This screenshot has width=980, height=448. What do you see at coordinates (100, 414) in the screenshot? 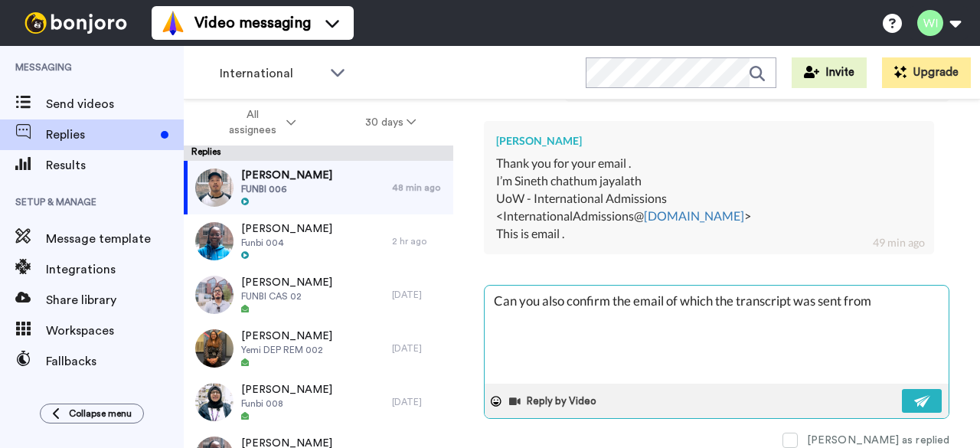
I see `span: Collapse menu` at bounding box center [100, 414].